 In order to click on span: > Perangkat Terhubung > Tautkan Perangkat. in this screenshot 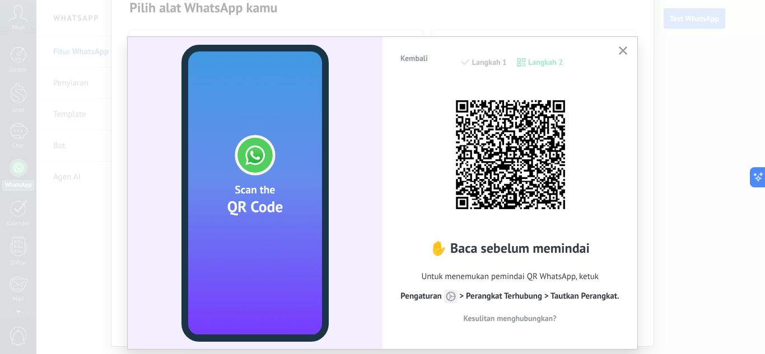, I will do `click(510, 296)`.